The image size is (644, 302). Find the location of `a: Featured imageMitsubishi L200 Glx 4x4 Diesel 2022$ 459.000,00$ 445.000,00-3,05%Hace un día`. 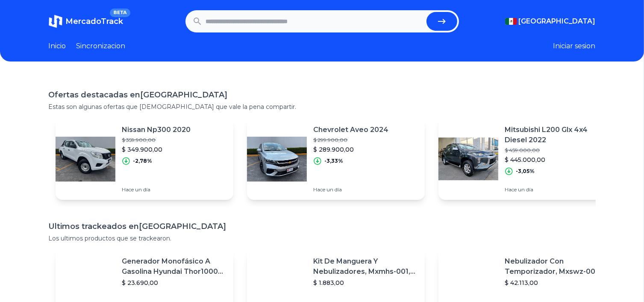

a: Featured imageMitsubishi L200 Glx 4x4 Diesel 2022$ 459.000,00$ 445.000,00-3,05%Hace un día is located at coordinates (527, 159).